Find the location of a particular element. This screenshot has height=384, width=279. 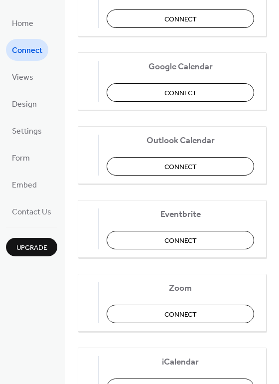

span: Contact Us is located at coordinates (31, 212).